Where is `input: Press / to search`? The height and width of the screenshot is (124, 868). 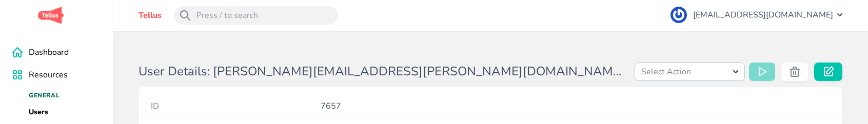
input: Press / to search is located at coordinates (256, 15).